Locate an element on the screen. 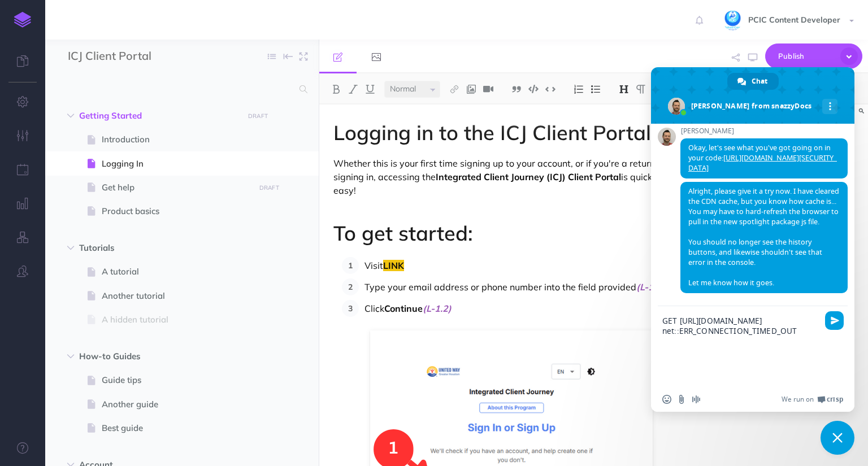  img: Link button is located at coordinates (454, 90).